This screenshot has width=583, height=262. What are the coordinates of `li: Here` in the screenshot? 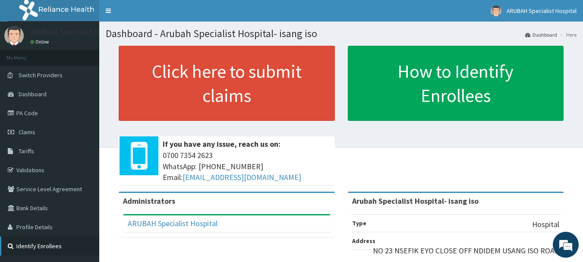 It's located at (567, 35).